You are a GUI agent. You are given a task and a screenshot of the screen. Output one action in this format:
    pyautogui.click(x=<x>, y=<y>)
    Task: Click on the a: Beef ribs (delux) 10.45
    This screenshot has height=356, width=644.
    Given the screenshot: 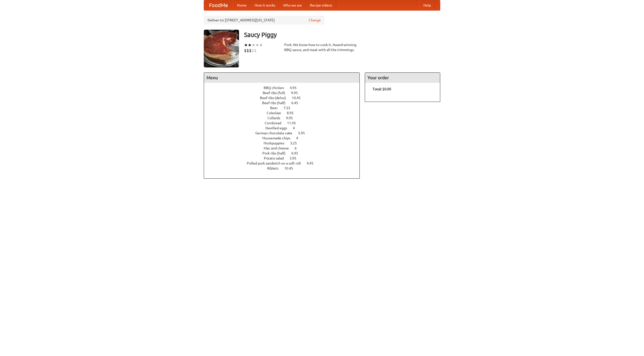 What is the action you would take?
    pyautogui.click(x=285, y=98)
    